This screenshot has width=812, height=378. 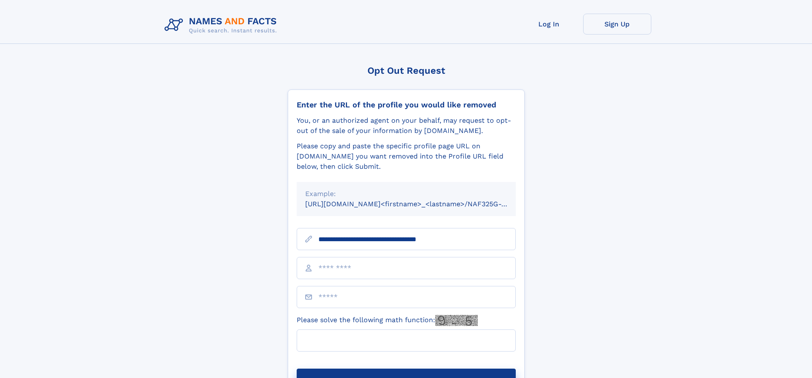 I want to click on a: Sign Up, so click(x=617, y=24).